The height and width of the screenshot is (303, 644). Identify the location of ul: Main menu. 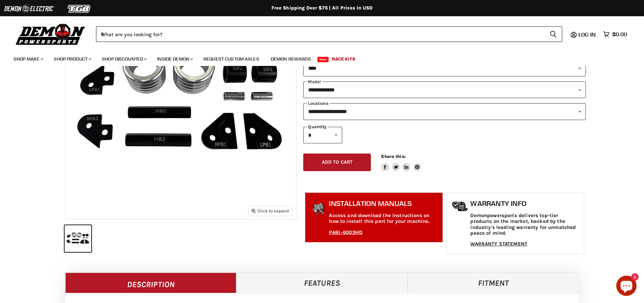
(316, 58).